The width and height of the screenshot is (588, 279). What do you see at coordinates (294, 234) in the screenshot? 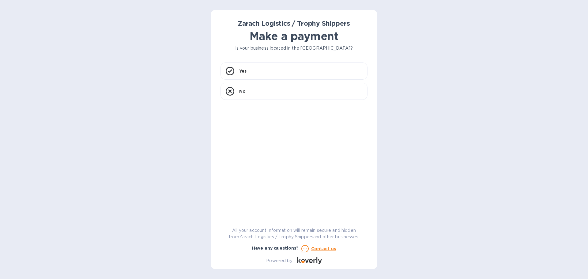
I see `p: All your account information will remain secure and hidden from Zarach Logistics / Trophy Shipper...` at bounding box center [294, 234].